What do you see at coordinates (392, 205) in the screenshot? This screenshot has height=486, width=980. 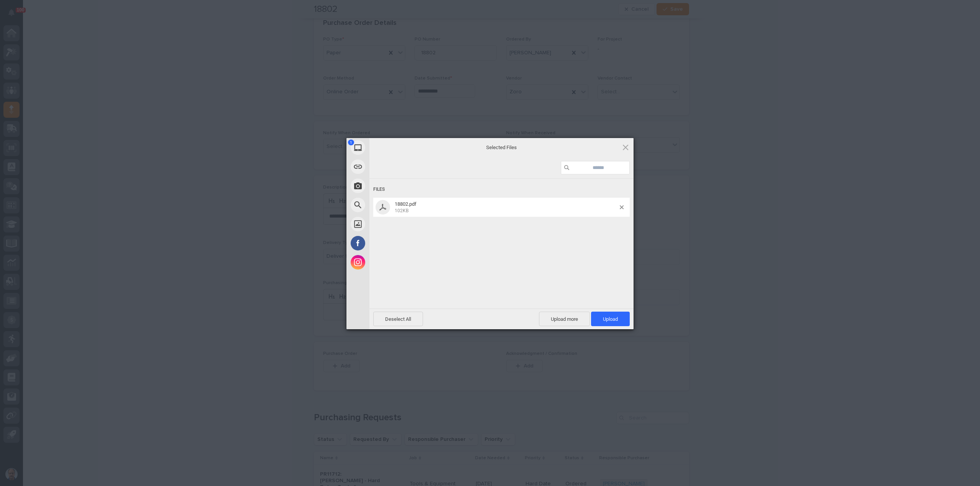 I see `div: Web Search` at bounding box center [392, 205].